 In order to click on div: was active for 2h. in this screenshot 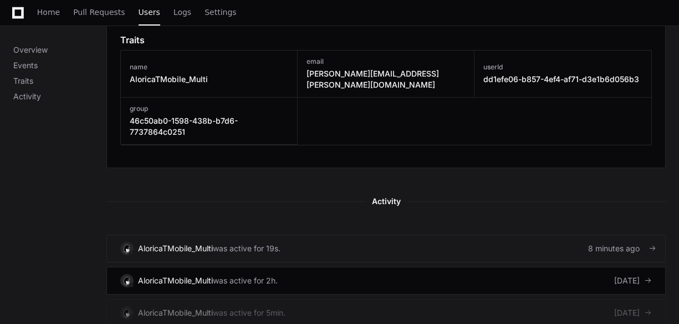, I will do `click(245, 280)`.